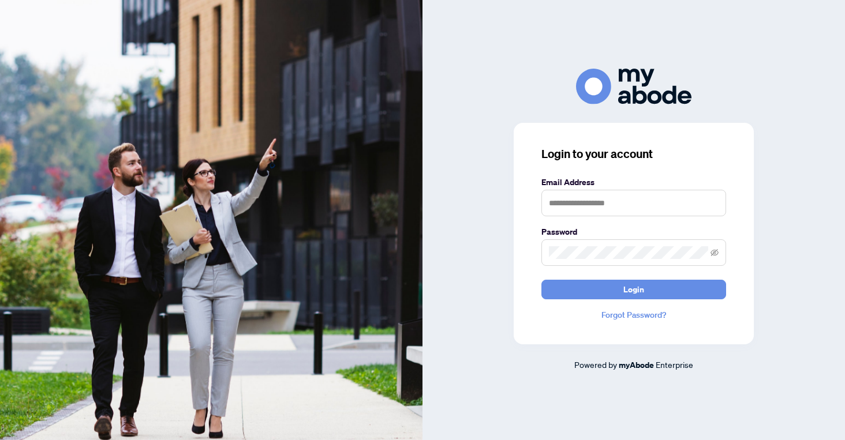 Image resolution: width=845 pixels, height=440 pixels. Describe the element at coordinates (674, 365) in the screenshot. I see `span: Enterprise` at that location.